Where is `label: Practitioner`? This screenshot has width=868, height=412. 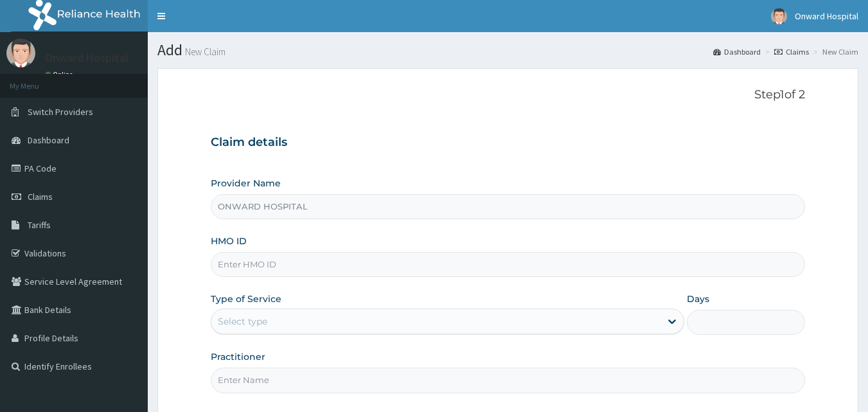
label: Practitioner is located at coordinates (238, 357).